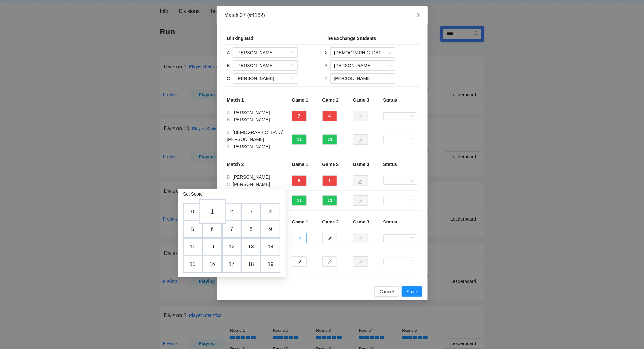 Image resolution: width=644 pixels, height=349 pixels. I want to click on td: Dinking Bad, so click(273, 38).